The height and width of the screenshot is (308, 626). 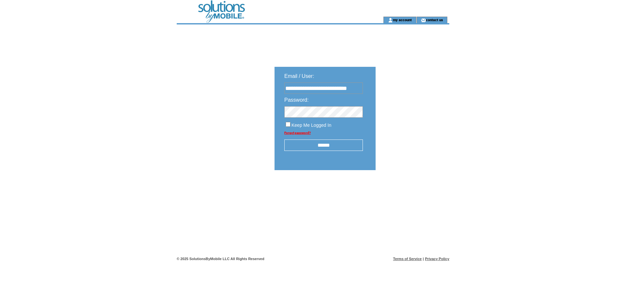 I want to click on span: © 2025 SolutionsByMobile LLC All Rights Reserved, so click(x=220, y=259).